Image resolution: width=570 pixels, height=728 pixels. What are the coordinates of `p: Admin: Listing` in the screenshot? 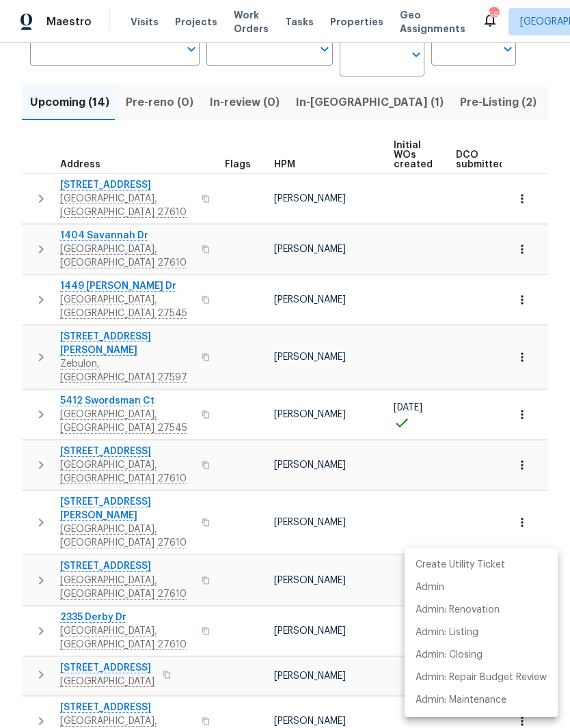 It's located at (447, 632).